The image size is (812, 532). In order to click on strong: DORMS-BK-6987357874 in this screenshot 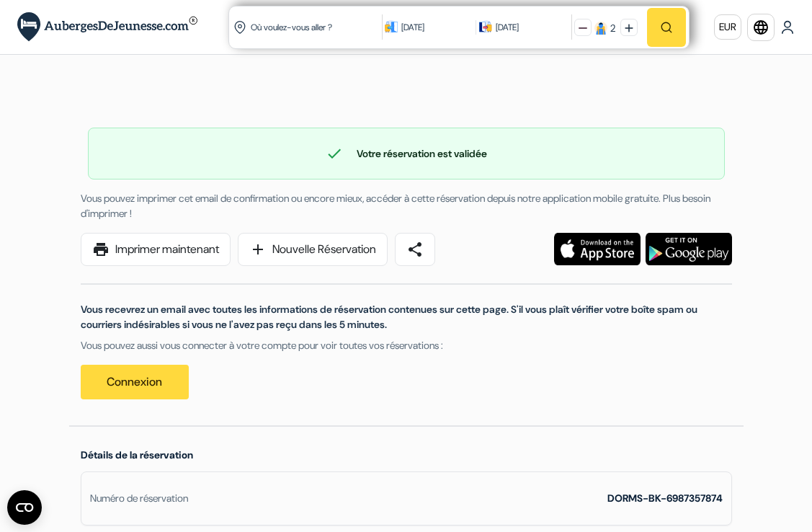, I will do `click(665, 498)`.